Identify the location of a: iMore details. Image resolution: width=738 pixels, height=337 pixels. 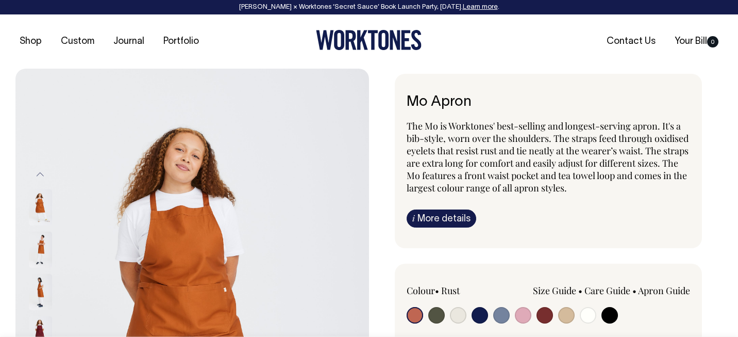
(441, 218).